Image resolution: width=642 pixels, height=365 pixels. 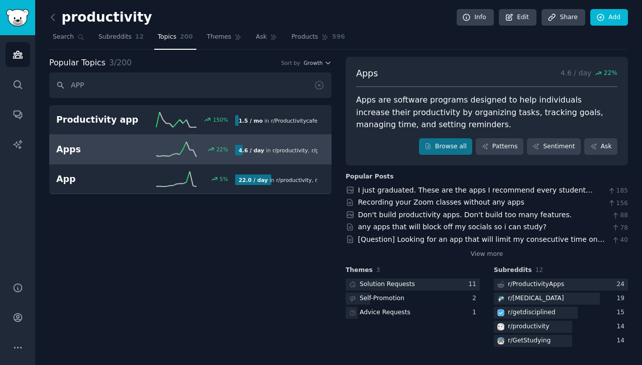 What do you see at coordinates (476, 195) in the screenshot?
I see `a: I just graduated. These are the apps I recommend every student must have` at bounding box center [476, 195].